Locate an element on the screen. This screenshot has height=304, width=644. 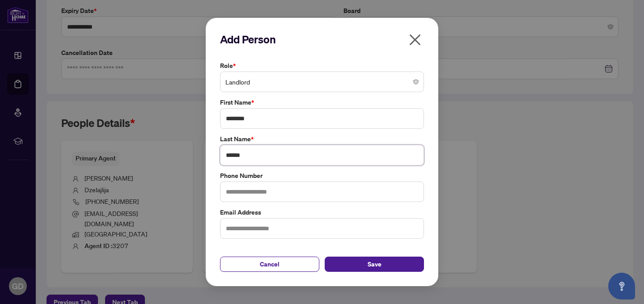
button: Save is located at coordinates (374, 264).